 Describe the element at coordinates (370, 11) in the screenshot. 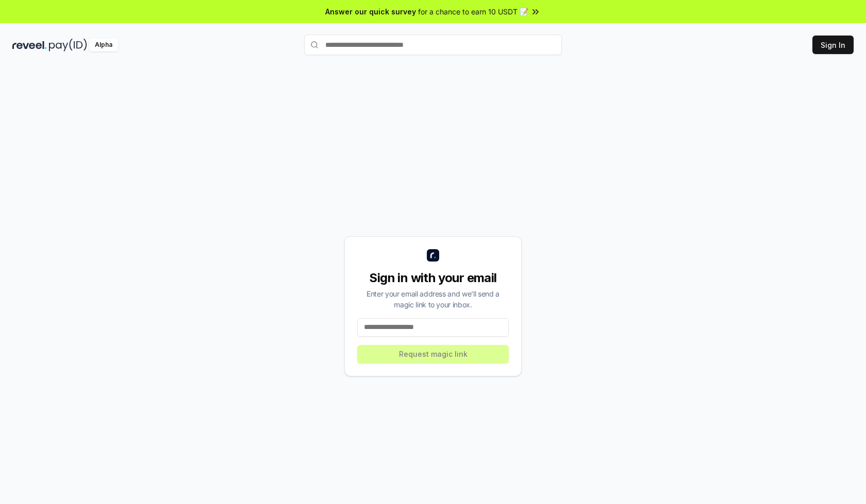

I see `span: Answer our quick survey` at that location.